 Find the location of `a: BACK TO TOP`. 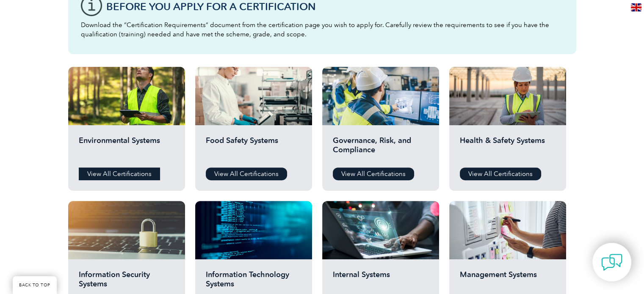

a: BACK TO TOP is located at coordinates (35, 285).